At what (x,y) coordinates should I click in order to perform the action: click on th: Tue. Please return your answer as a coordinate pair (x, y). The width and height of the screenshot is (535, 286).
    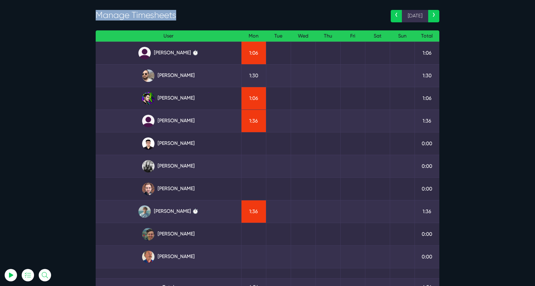
    Looking at the image, I should click on (278, 36).